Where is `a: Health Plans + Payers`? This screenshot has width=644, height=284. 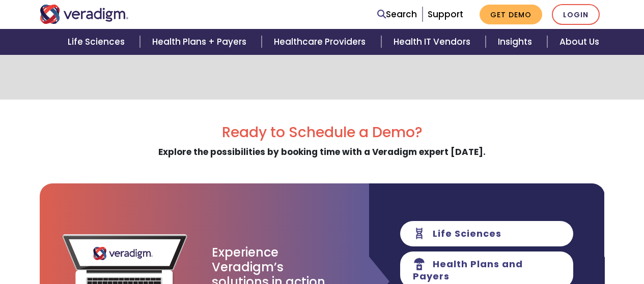
a: Health Plans + Payers is located at coordinates (201, 42).